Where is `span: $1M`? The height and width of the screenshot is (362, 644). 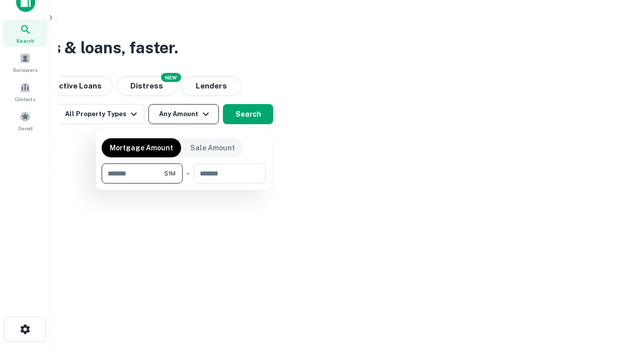 span: $1M is located at coordinates (170, 173).